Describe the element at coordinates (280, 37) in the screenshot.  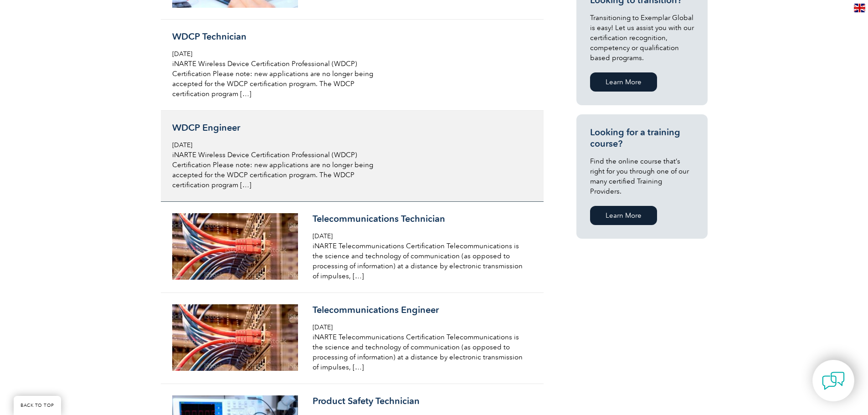
I see `h3: WDCP Technician` at that location.